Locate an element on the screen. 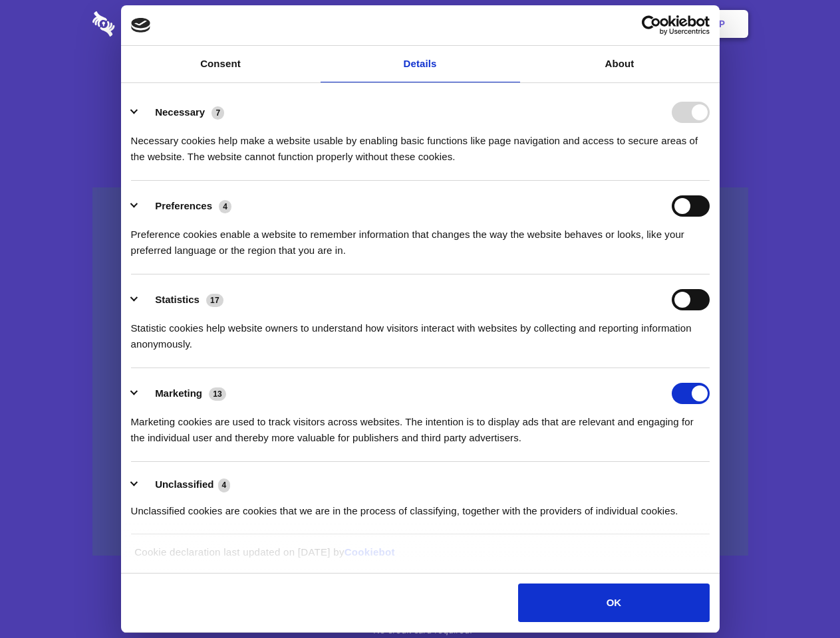 Image resolution: width=840 pixels, height=638 pixels. button: Unclassified (4) is located at coordinates (185, 485).